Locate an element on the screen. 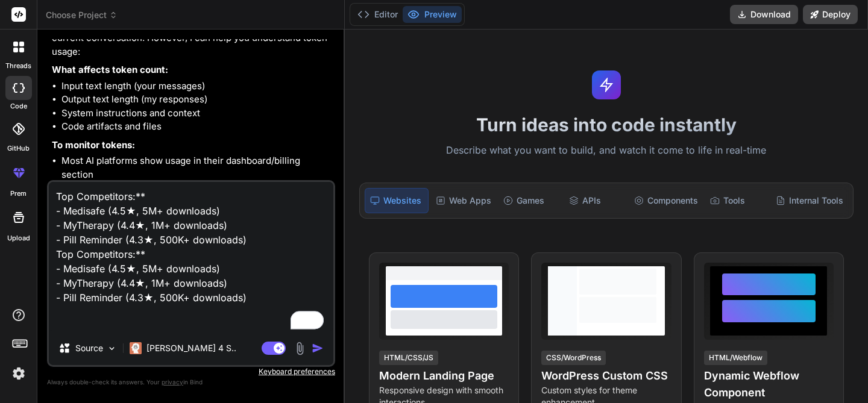 Image resolution: width=868 pixels, height=403 pixels. img: settings is located at coordinates (18, 374).